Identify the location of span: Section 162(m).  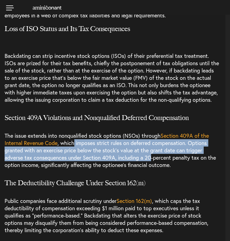
(134, 201).